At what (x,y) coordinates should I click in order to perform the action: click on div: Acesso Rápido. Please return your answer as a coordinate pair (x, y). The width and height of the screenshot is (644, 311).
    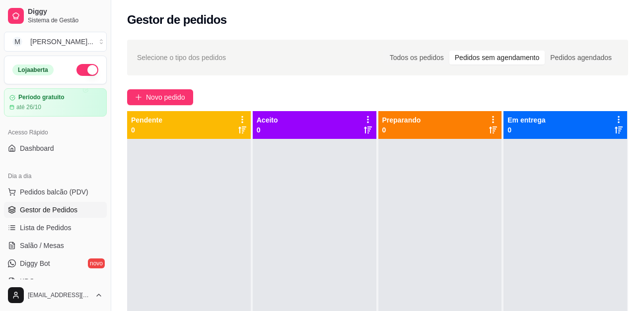
    Looking at the image, I should click on (55, 132).